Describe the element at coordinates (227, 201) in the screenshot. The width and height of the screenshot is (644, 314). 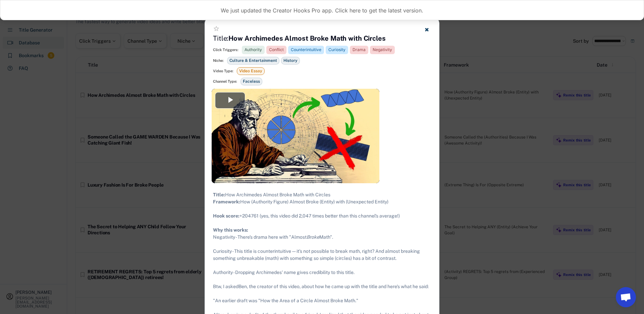
I see `strong: Framework:` at that location.